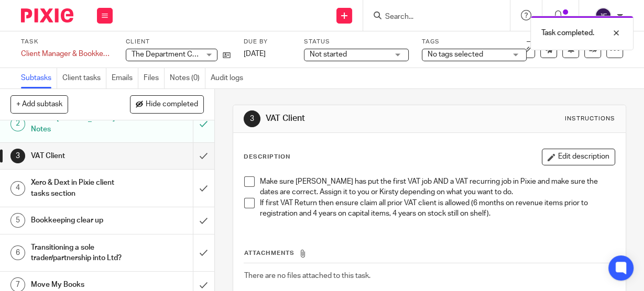  Describe the element at coordinates (66, 42) in the screenshot. I see `label: Task` at that location.